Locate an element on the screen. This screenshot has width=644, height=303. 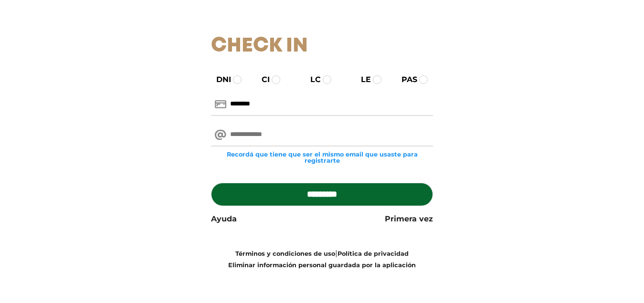
a: Primera vez is located at coordinates (409, 219).